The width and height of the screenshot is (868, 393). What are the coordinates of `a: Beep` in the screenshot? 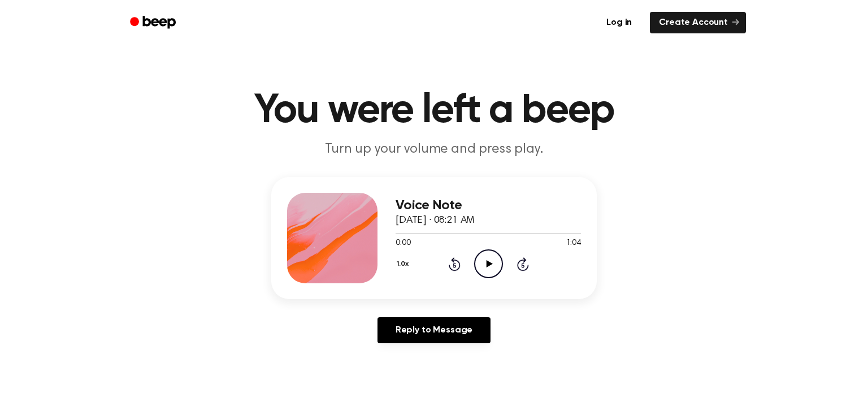 It's located at (154, 23).